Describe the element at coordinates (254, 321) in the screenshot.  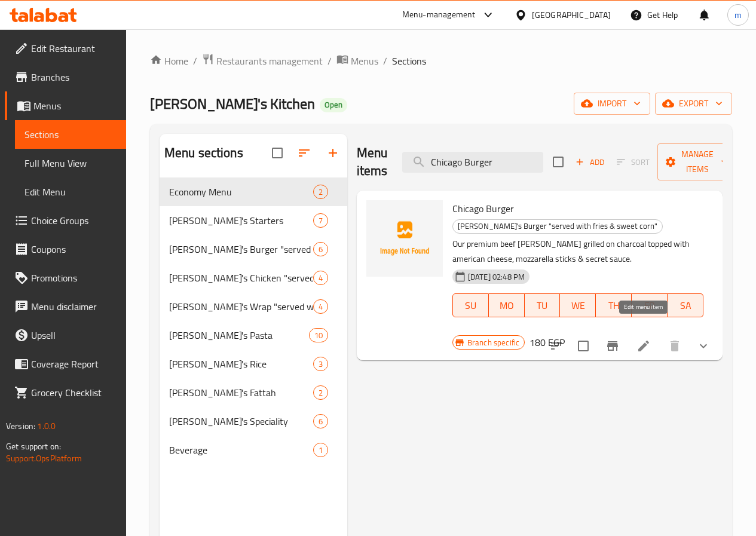
I see `nav: Menu sections` at that location.